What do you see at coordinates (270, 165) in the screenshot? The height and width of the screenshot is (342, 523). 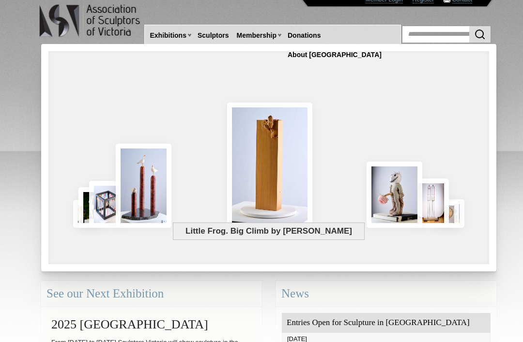 I see `img: Little Frog. Big Climb` at bounding box center [270, 165].